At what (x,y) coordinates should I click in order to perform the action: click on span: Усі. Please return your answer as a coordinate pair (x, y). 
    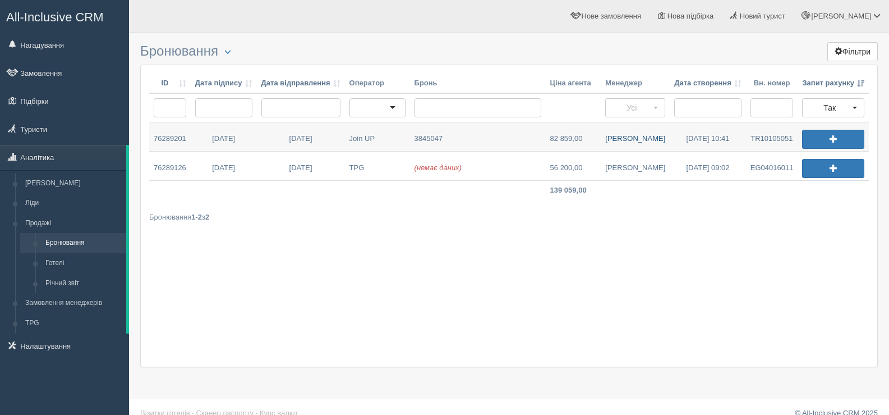
    Looking at the image, I should click on (632, 108).